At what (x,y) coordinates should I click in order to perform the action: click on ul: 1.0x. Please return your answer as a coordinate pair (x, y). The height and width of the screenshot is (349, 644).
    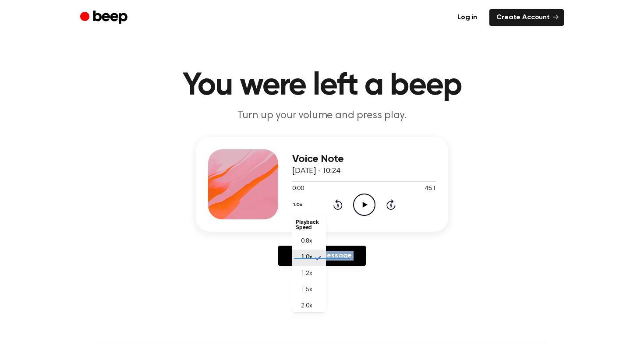
    Looking at the image, I should click on (309, 263).